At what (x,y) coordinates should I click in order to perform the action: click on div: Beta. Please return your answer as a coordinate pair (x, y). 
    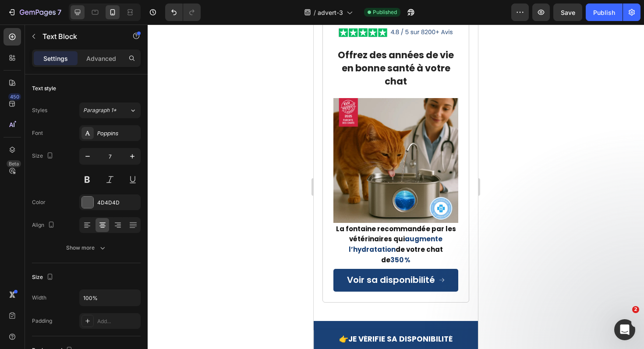
    Looking at the image, I should click on (13, 164).